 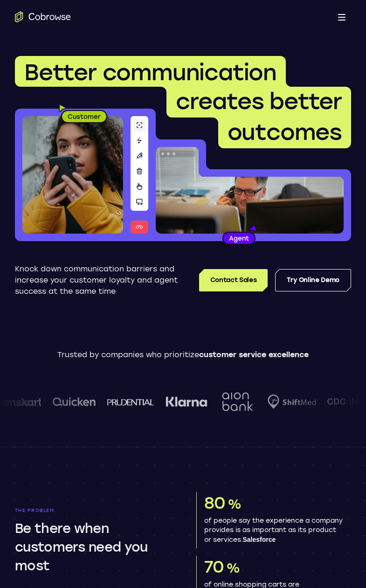 I want to click on span: creates better, so click(x=259, y=101).